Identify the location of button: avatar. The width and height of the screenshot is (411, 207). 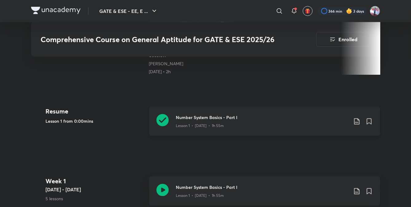
(308, 11).